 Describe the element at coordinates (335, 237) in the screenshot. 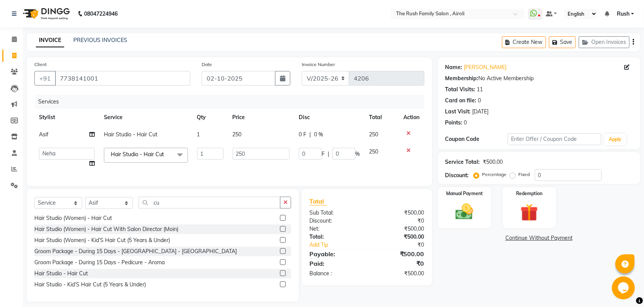

I see `div: Total:` at that location.